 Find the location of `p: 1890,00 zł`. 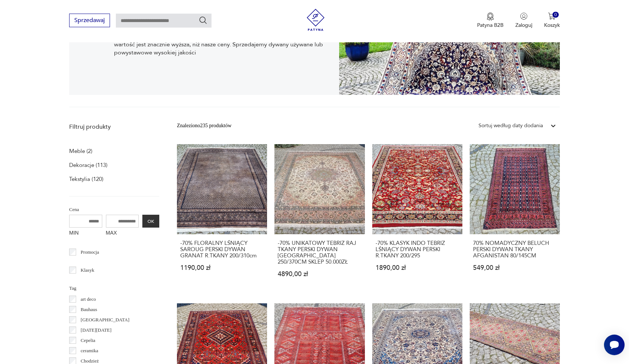

p: 1890,00 zł is located at coordinates (417, 268).